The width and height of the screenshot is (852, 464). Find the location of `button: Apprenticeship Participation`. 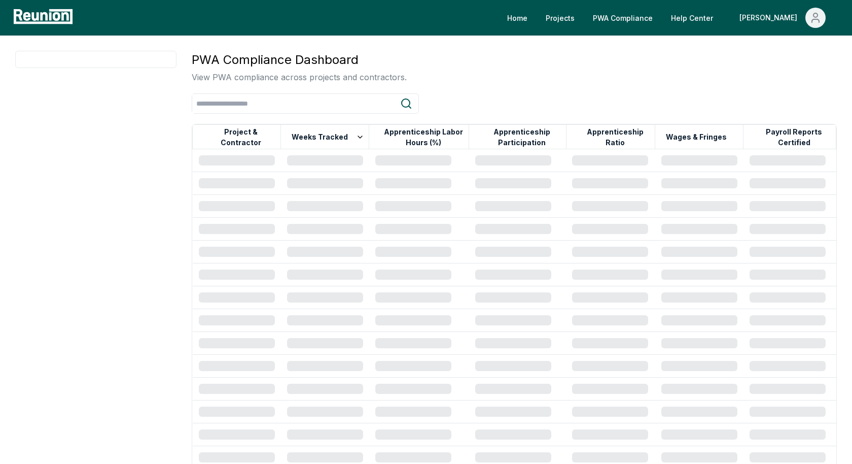

button: Apprenticeship Participation is located at coordinates (522, 137).